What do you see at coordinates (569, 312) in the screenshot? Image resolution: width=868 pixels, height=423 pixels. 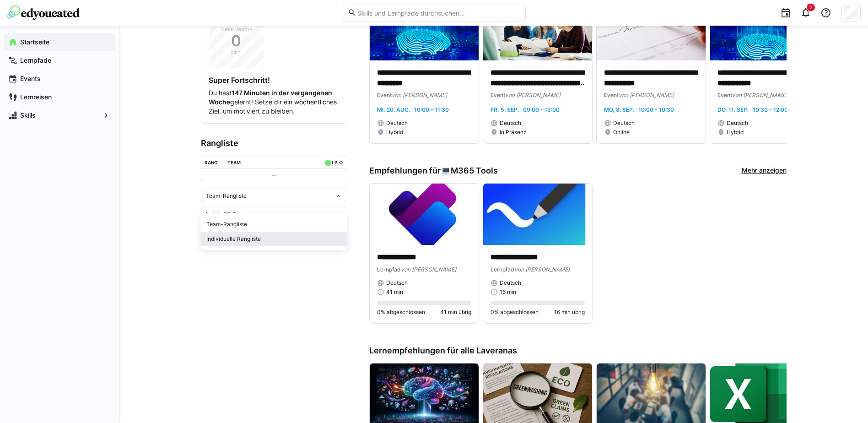 I see `span: 16 min übrig` at bounding box center [569, 312].